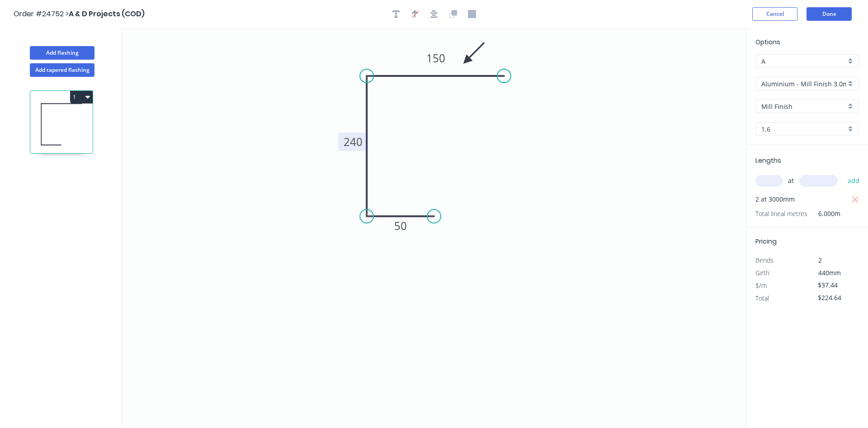  I want to click on span: Lengths, so click(768, 160).